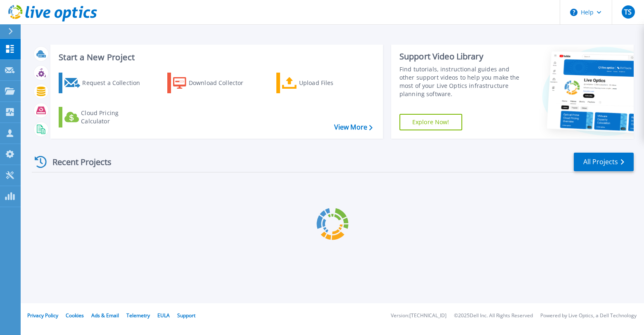  What do you see at coordinates (104, 83) in the screenshot?
I see `a: Request a Collection` at bounding box center [104, 83].